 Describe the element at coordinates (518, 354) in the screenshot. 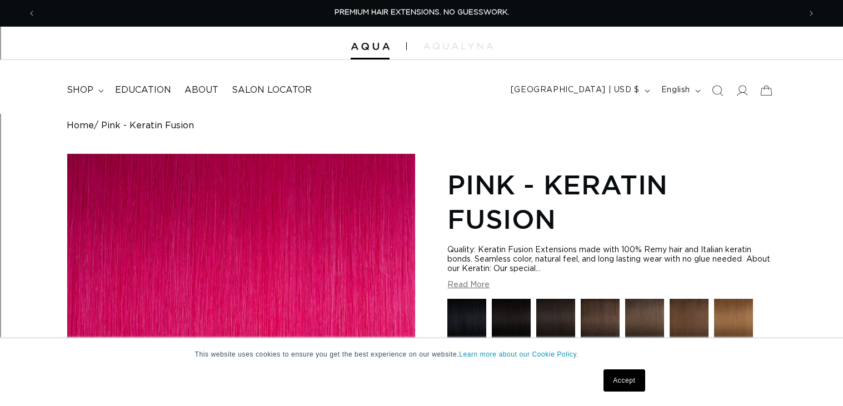

I see `a: Learn more about our Cookie Policy.` at that location.